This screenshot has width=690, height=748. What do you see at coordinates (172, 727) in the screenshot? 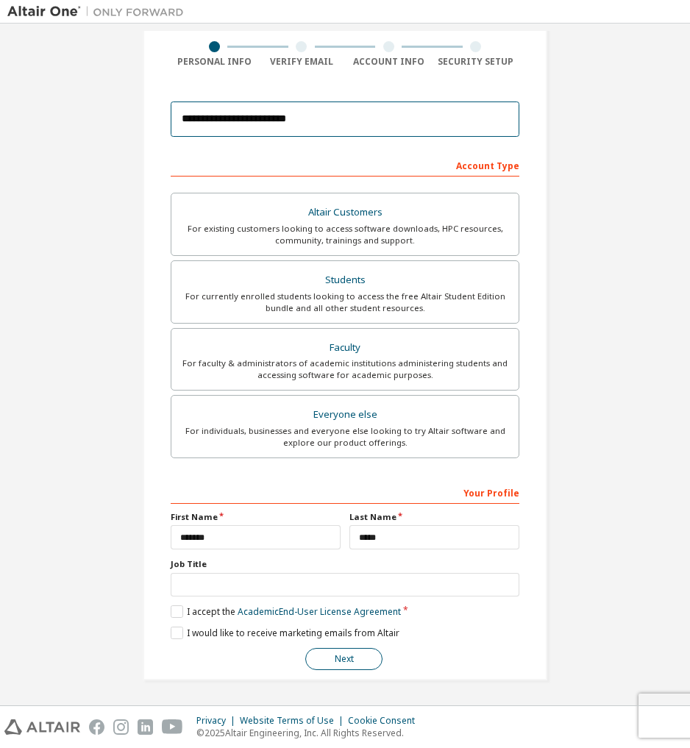
I see `img: youtube.svg` at bounding box center [172, 727].